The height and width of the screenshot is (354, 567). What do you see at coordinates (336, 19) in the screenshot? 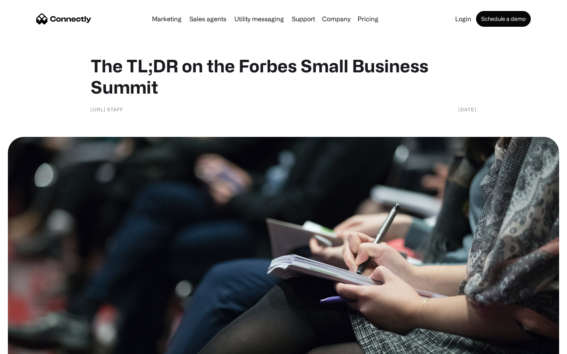
I see `div: Company` at bounding box center [336, 19].